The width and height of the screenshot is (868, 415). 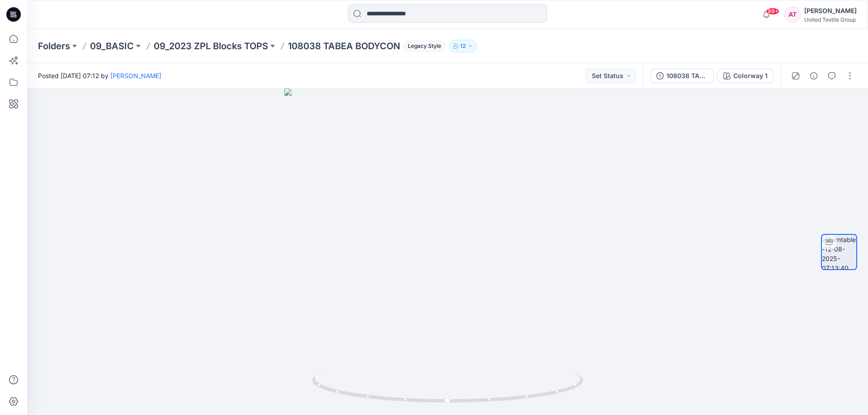 I want to click on p: 12, so click(x=463, y=47).